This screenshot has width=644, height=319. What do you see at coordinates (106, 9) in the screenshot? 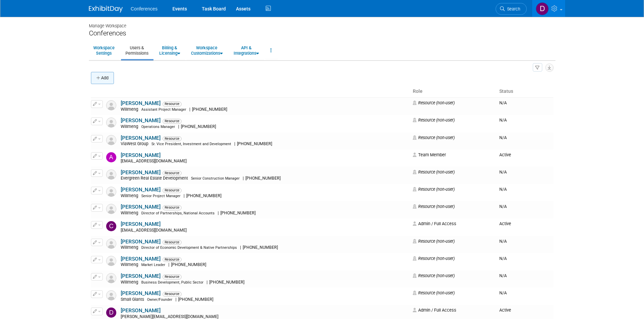
I see `img: ExhibitDay` at bounding box center [106, 9].